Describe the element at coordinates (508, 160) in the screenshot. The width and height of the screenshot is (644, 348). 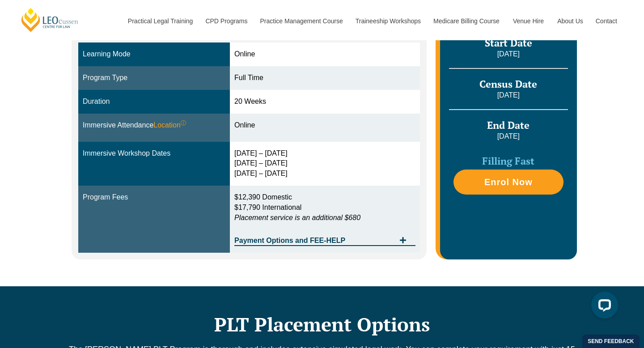
I see `span: Filling Fast` at that location.